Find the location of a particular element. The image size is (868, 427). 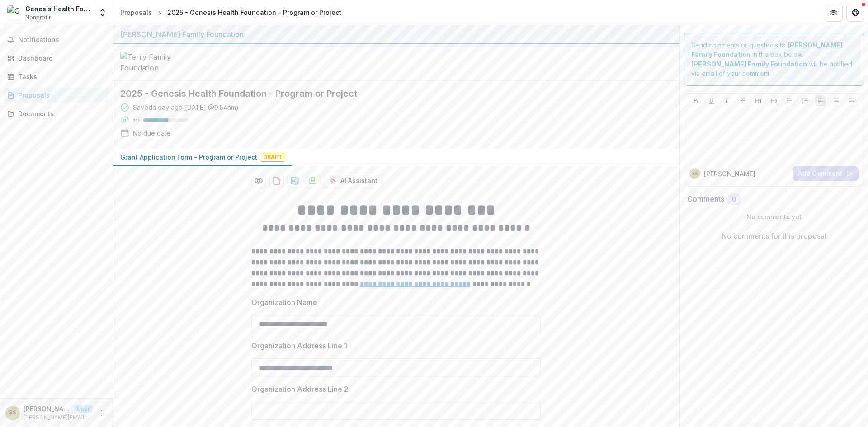

div: No due date is located at coordinates (152, 133).